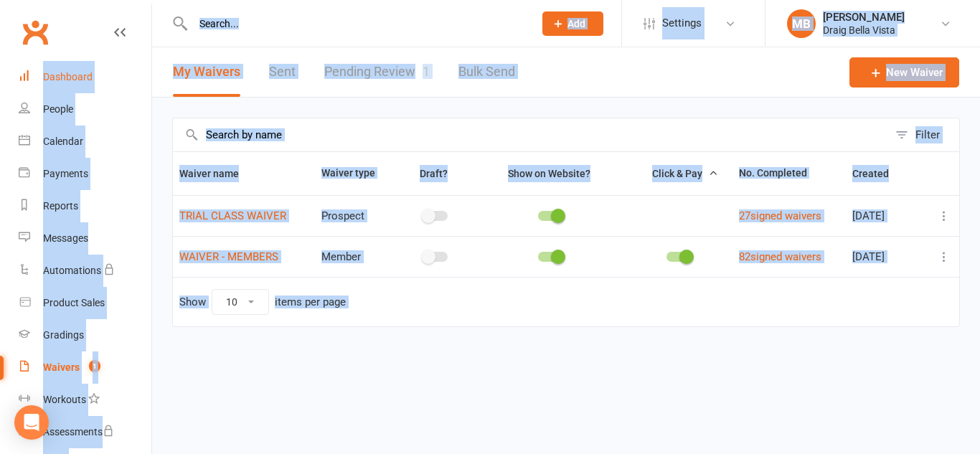  I want to click on a: 82signed waivers, so click(780, 257).